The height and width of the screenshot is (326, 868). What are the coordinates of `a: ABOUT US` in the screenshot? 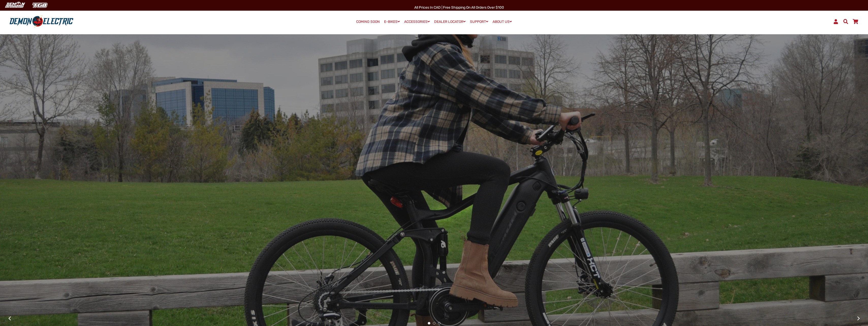 It's located at (502, 22).